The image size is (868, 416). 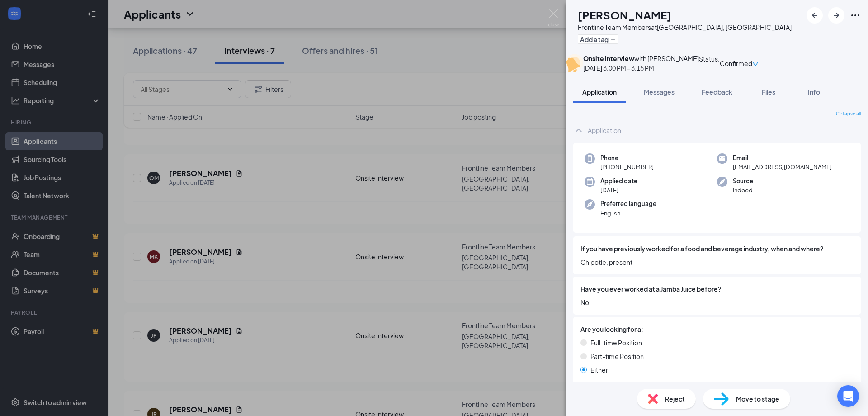 I want to click on span: Email, so click(x=782, y=158).